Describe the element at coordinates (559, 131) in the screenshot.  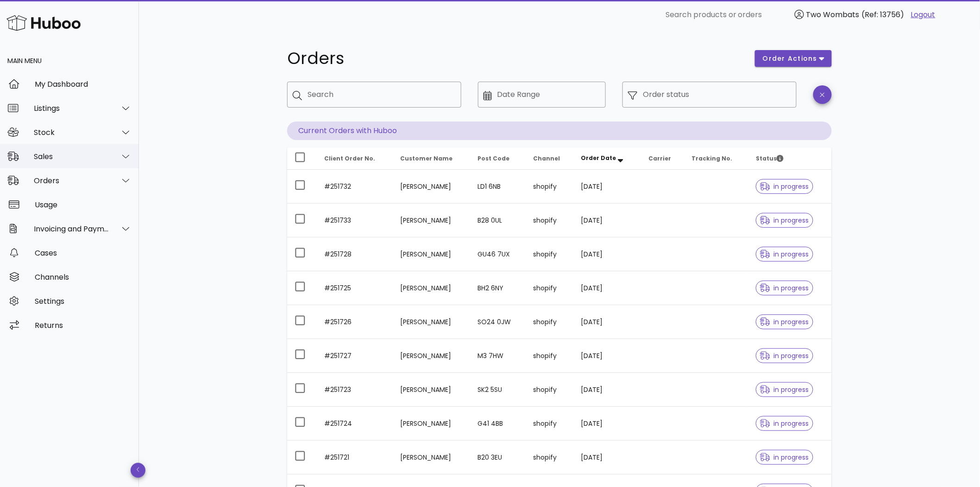
I see `p: Current Orders with Huboo` at that location.